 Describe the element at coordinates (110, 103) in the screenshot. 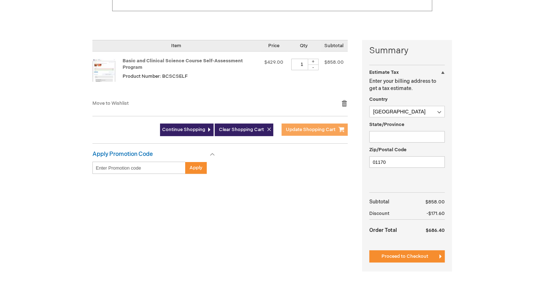

I see `a: Move to Wishlist` at that location.